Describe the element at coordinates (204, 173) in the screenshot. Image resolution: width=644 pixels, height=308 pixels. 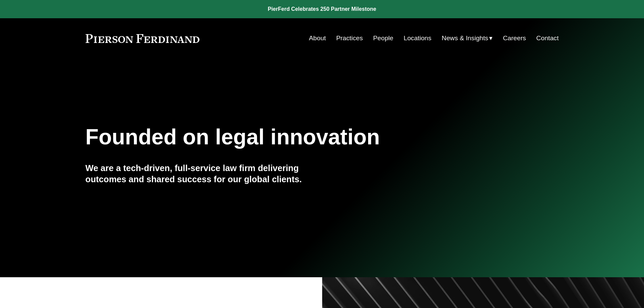
I see `h4: We are a tech-driven, full-service law firm delivering outcomes and shared success for our global...` at that location.